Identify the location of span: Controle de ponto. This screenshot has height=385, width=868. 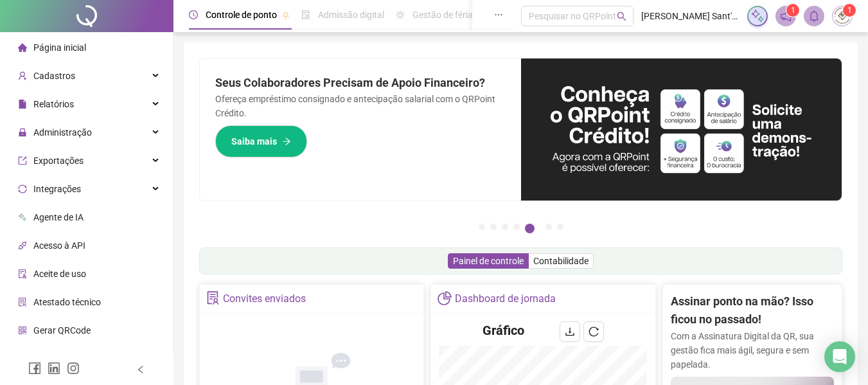
(241, 14).